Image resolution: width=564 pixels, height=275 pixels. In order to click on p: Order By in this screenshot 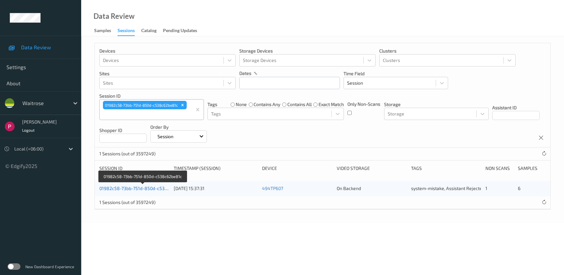, I will do `click(179, 127)`.